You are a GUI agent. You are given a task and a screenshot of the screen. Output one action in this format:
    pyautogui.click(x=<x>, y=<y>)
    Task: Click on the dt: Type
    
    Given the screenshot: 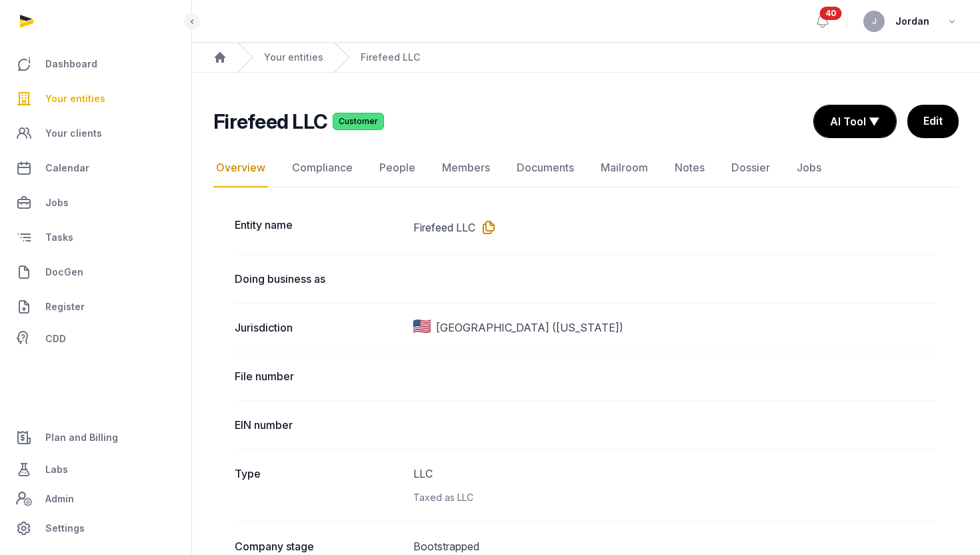 What is the action you would take?
    pyautogui.click(x=318, y=486)
    